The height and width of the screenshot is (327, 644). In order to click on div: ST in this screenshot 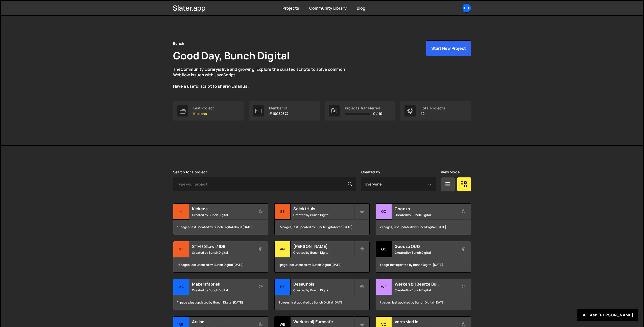, I will do `click(181, 249)`.